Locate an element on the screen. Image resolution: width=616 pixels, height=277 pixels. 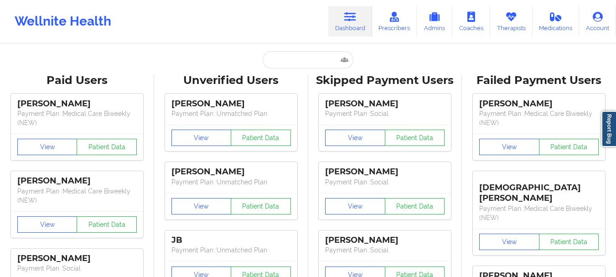
a: Account is located at coordinates (598, 21).